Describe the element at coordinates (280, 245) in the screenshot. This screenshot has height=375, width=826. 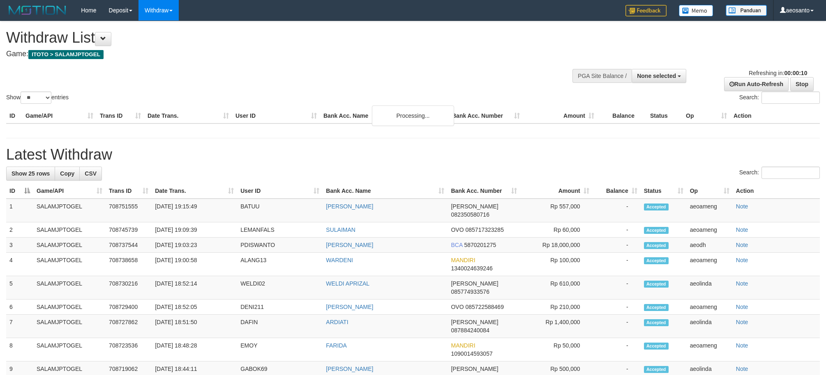
I see `td: PDISWANTO` at that location.